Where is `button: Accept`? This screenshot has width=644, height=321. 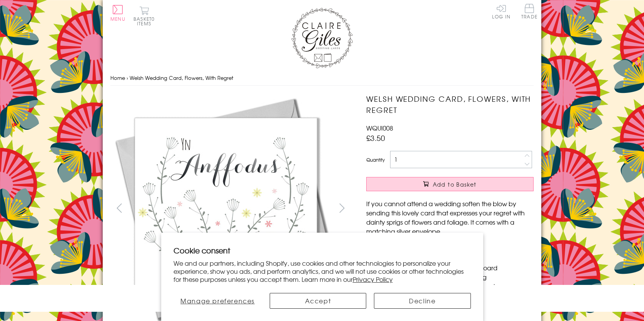 button: Accept is located at coordinates (318, 301).